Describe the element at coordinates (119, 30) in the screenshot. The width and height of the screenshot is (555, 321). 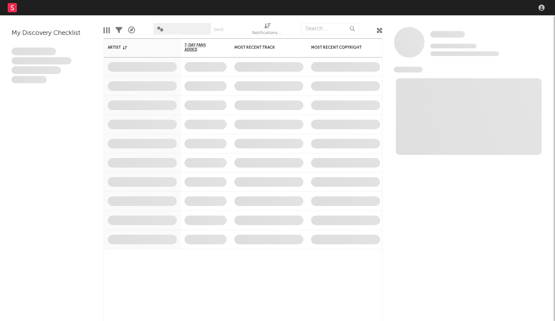
I see `div: Filters` at that location.